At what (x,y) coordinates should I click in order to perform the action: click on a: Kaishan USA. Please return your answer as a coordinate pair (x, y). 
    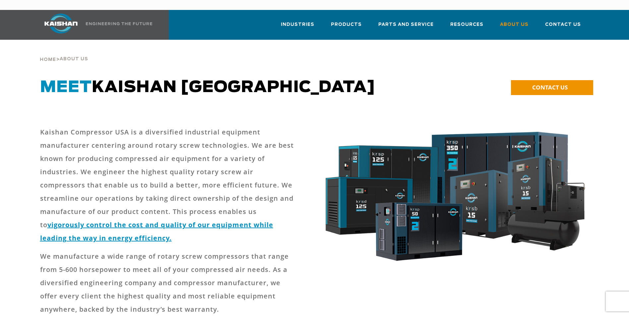
    Looking at the image, I should click on (95, 25).